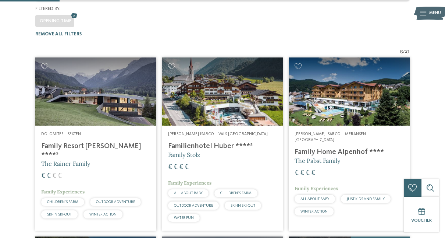 This screenshot has width=445, height=238. What do you see at coordinates (184, 155) in the screenshot?
I see `span: Family Stolz` at bounding box center [184, 155].